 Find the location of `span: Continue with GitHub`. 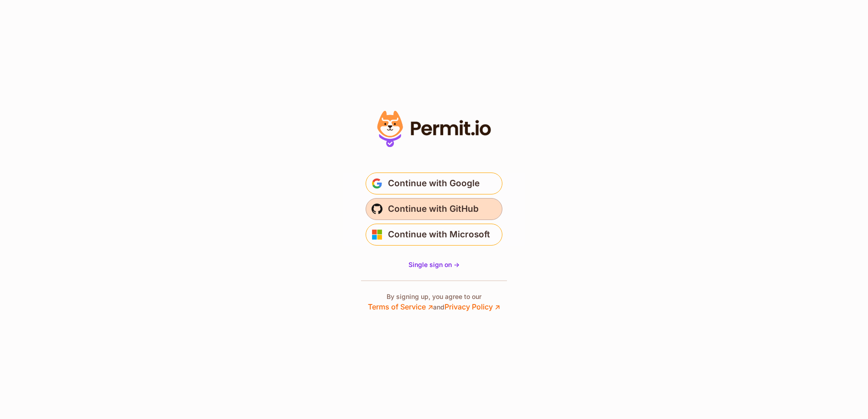

span: Continue with GitHub is located at coordinates (433, 209).